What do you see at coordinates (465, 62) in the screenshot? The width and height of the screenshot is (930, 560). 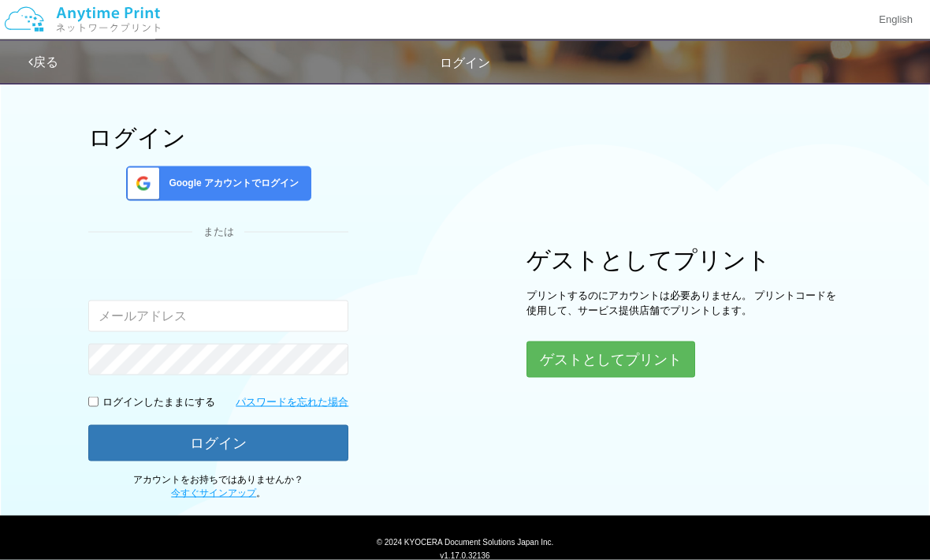 I see `span: ログイン` at bounding box center [465, 62].